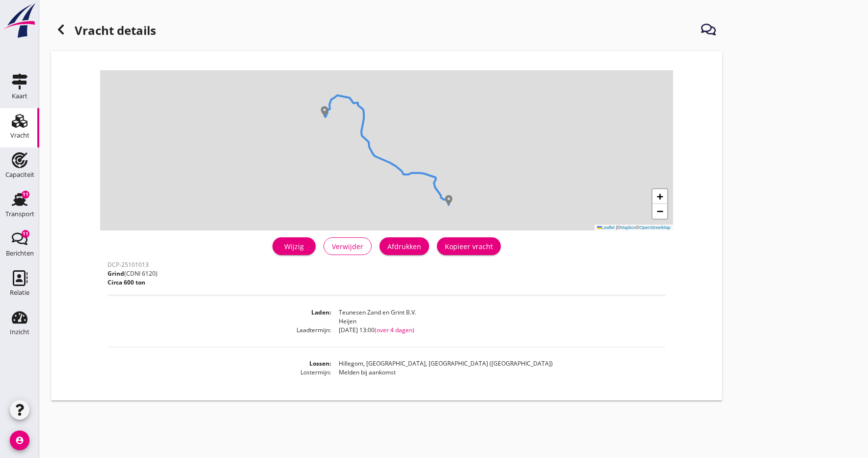 The image size is (868, 458). What do you see at coordinates (655, 227) in the screenshot?
I see `a: OpenStreetMap` at bounding box center [655, 227].